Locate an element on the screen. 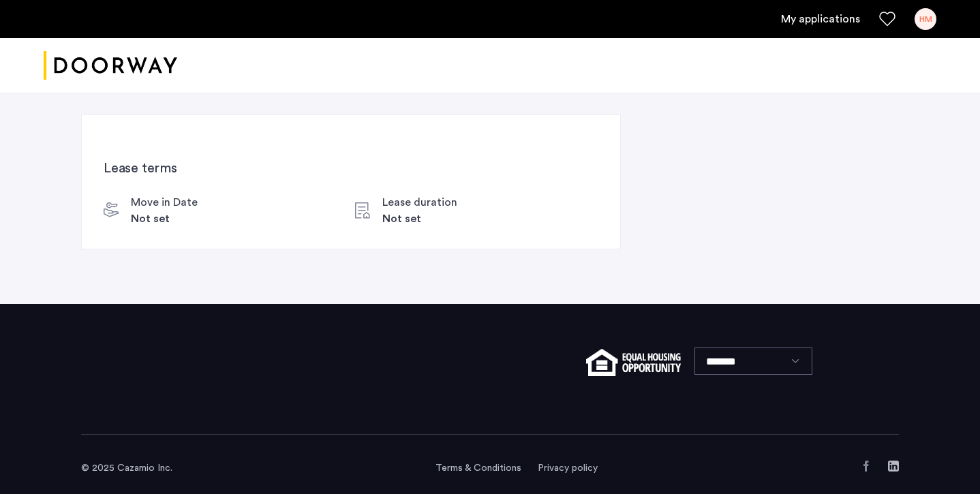 The image size is (980, 494). div: HM is located at coordinates (925, 19).